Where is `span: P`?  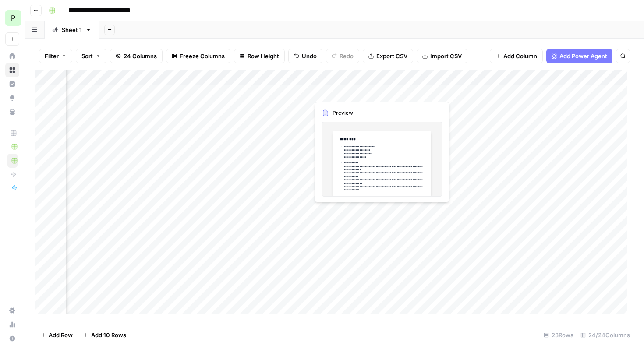 span: P is located at coordinates (13, 18).